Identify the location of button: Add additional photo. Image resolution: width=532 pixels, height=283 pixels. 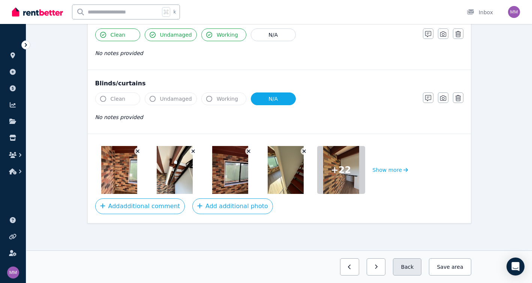
(232, 207).